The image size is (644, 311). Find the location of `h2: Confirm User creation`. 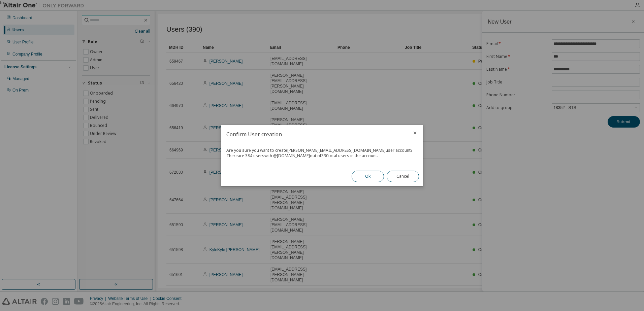

h2: Confirm User creation is located at coordinates (314, 134).